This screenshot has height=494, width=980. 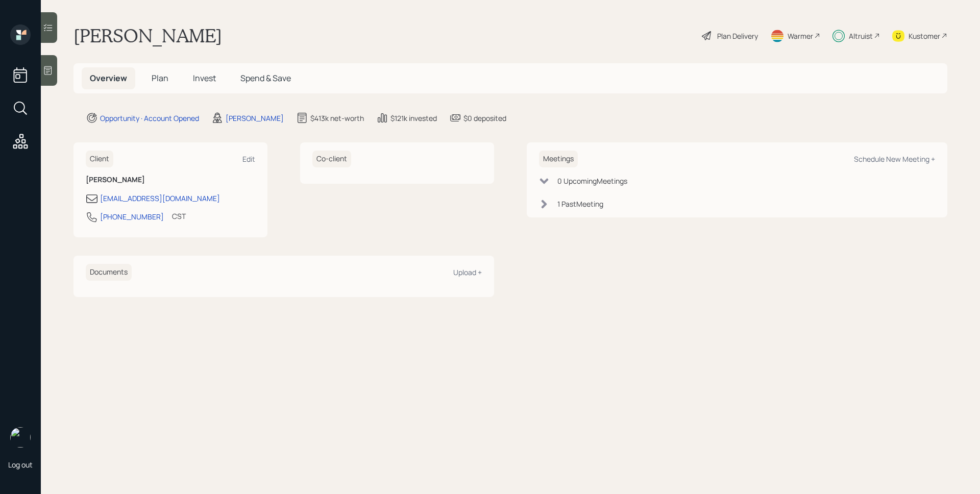 I want to click on div: $0 deposited, so click(x=485, y=117).